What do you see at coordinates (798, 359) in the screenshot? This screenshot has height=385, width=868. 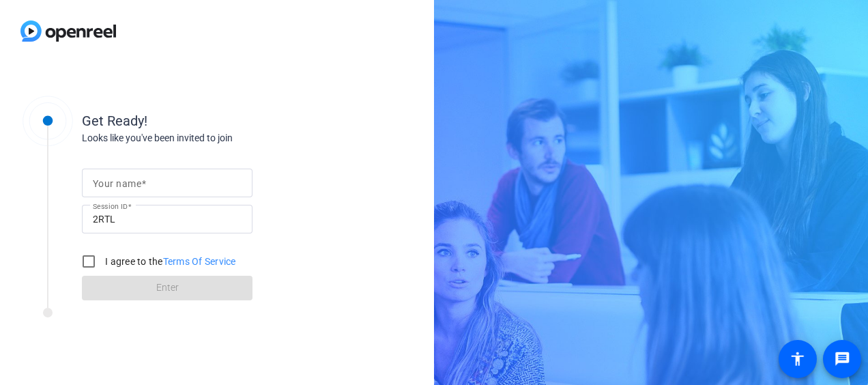 I see `mat-icon: accessibility` at bounding box center [798, 359].